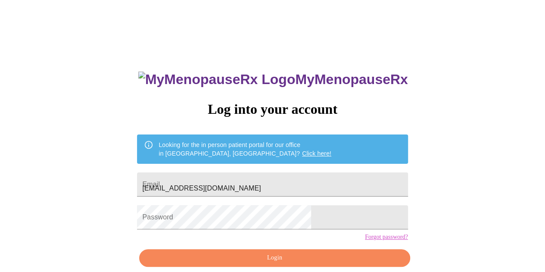 The height and width of the screenshot is (272, 545). I want to click on h3: MyMenopauseRx, so click(273, 79).